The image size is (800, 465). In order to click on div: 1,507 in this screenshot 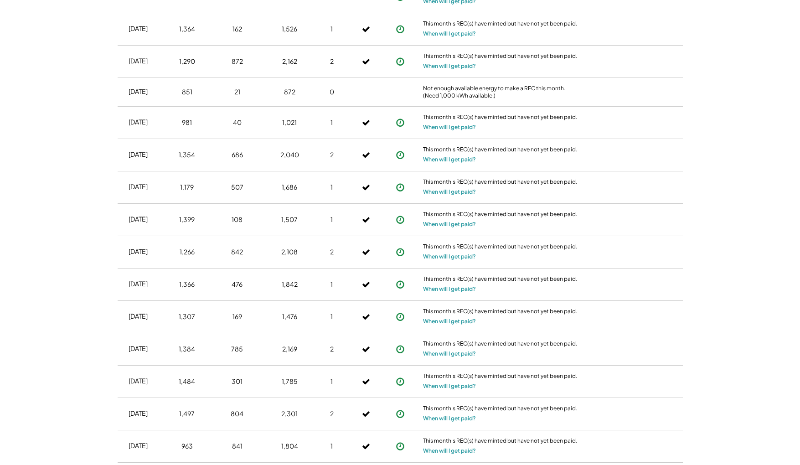, I will do `click(290, 220)`.